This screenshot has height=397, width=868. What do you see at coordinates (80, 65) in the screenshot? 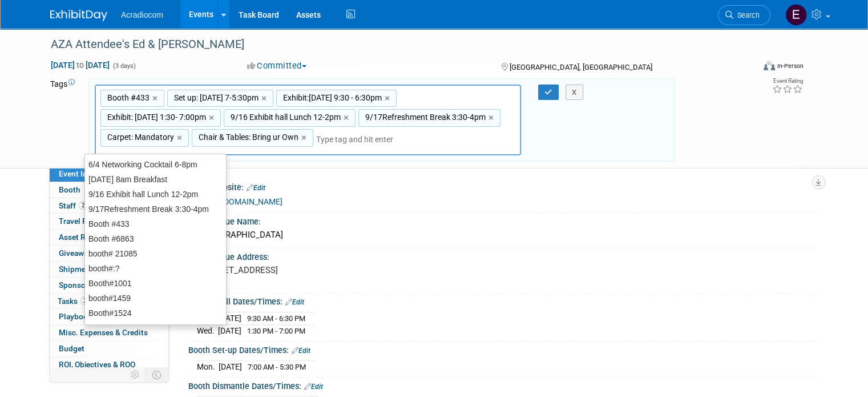
I see `span: to` at bounding box center [80, 65].